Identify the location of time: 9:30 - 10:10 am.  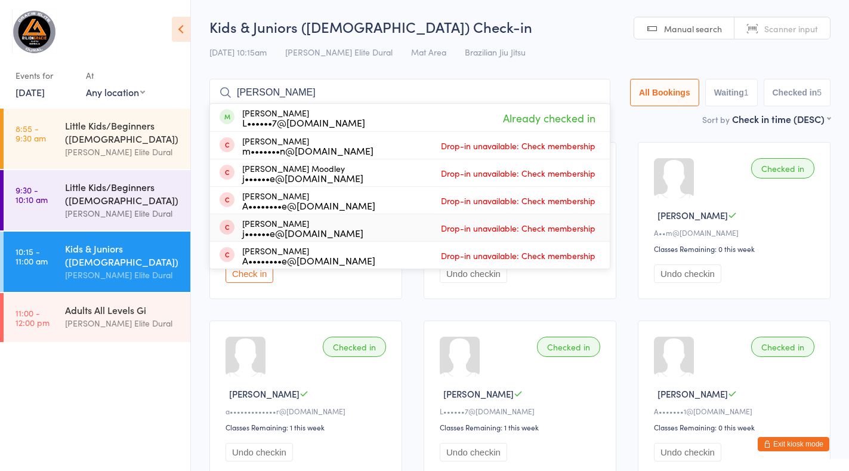
(32, 195).